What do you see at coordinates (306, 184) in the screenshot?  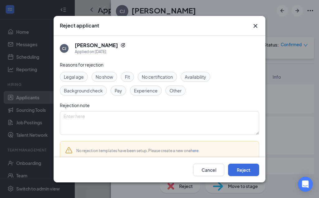 I see `div: Open Intercom Messenger` at bounding box center [306, 184].